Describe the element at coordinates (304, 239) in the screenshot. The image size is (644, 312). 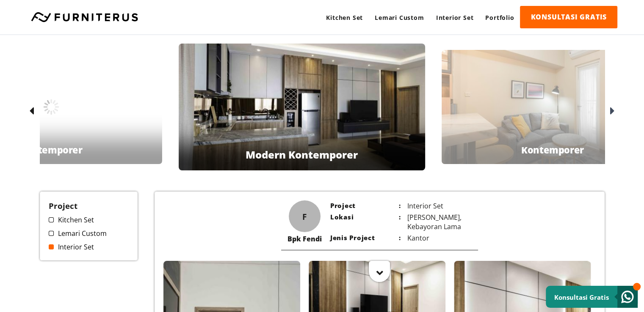
I see `div: Bpk Fendi` at that location.